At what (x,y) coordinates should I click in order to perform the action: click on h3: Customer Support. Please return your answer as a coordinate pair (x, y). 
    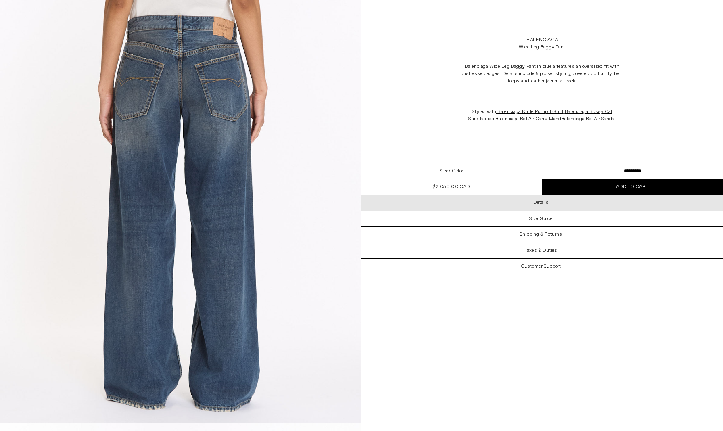
    Looking at the image, I should click on (540, 266).